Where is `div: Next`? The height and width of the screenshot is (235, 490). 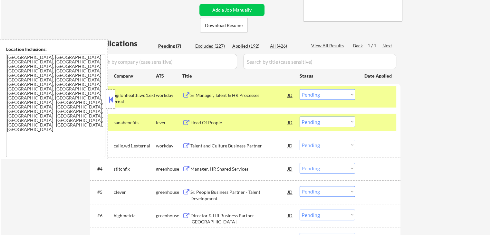 div: Next is located at coordinates (387, 46).